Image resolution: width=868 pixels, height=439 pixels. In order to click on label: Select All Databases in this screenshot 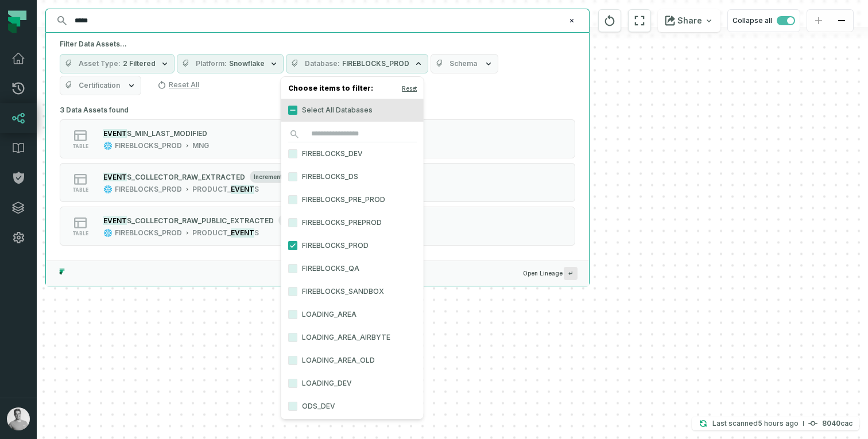, I will do `click(352, 110)`.